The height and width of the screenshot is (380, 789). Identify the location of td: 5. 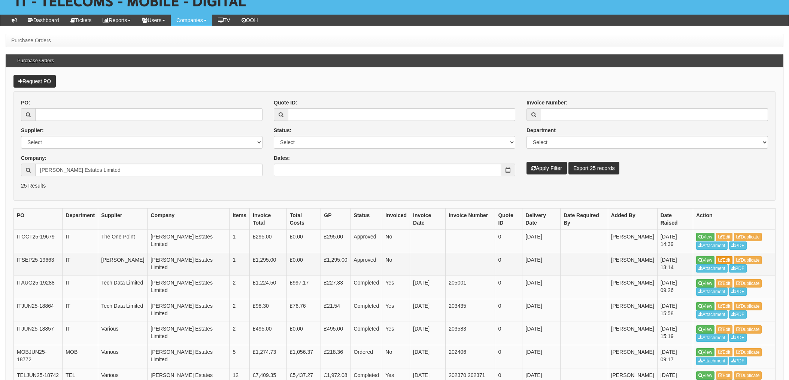
(240, 357).